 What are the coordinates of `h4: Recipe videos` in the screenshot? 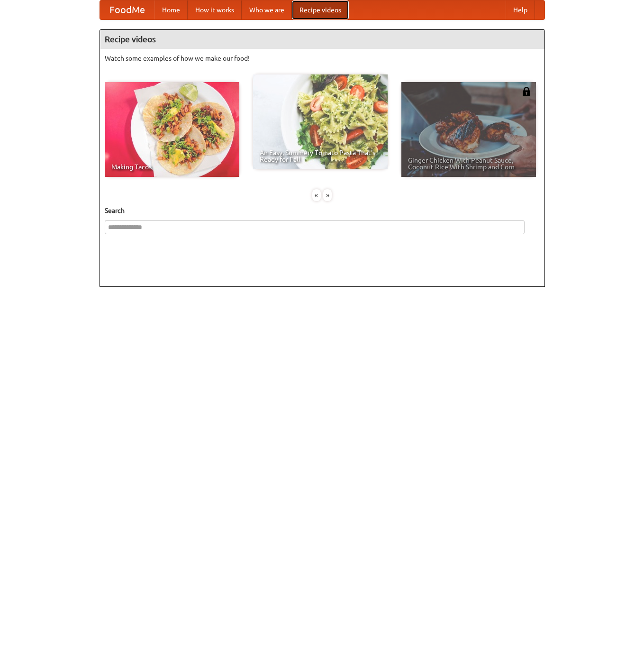 It's located at (322, 39).